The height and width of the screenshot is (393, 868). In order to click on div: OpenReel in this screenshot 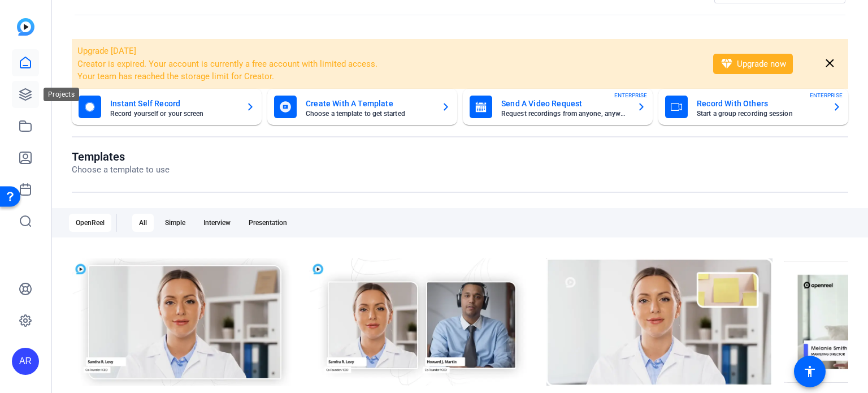, I will do `click(90, 223)`.